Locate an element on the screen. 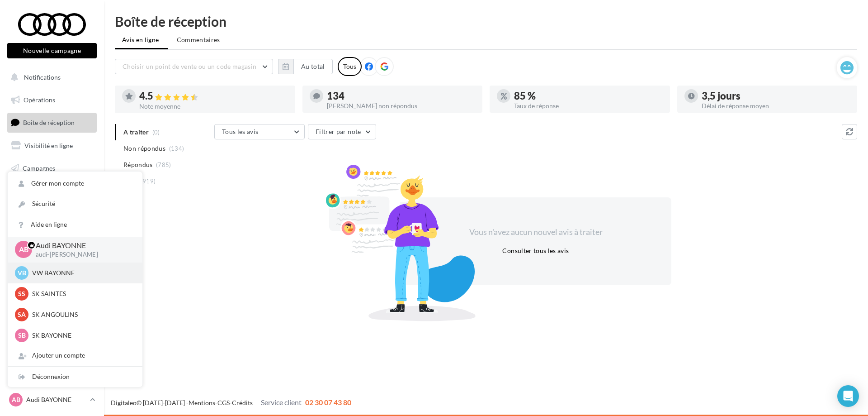 This screenshot has height=416, width=868. div: Taux de réponse is located at coordinates (588, 106).